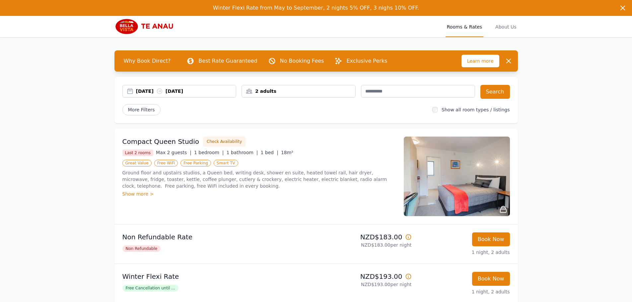 This screenshot has height=302, width=632. Describe the element at coordinates (365, 237) in the screenshot. I see `p: NZD$183.00` at that location.